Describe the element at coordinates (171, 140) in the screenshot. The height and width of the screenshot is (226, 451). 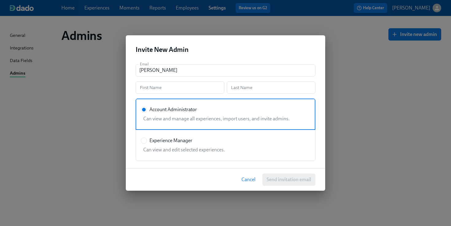
I see `span: Experience Manager` at that location.